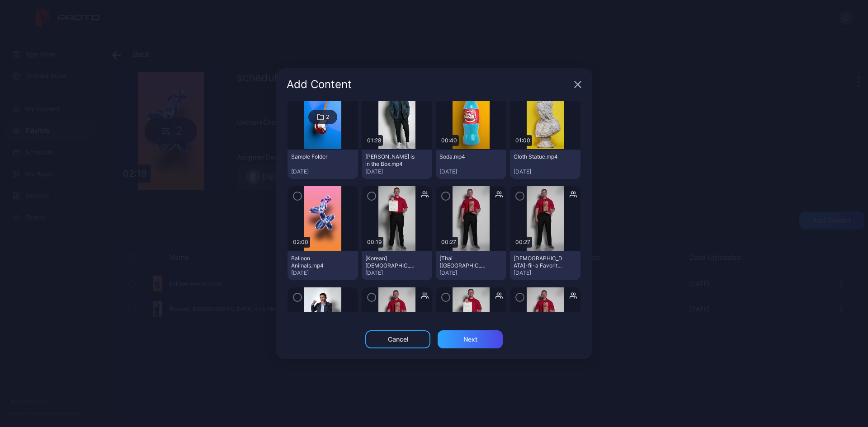 The height and width of the screenshot is (427, 868). I want to click on div: 2, so click(328, 117).